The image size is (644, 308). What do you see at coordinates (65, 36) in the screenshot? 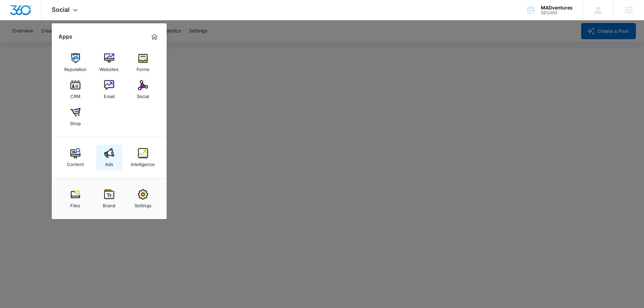
I see `h2: Apps` at bounding box center [65, 36].